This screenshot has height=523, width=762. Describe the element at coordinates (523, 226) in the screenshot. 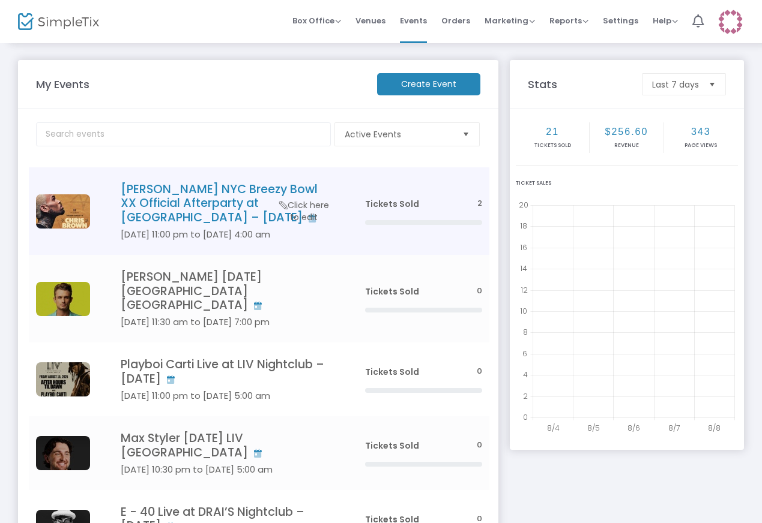

I see `text: 18` at that location.